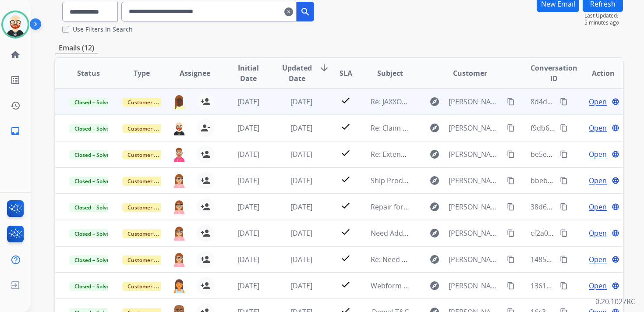 This screenshot has height=312, width=644. I want to click on span: Initial Date, so click(248, 73).